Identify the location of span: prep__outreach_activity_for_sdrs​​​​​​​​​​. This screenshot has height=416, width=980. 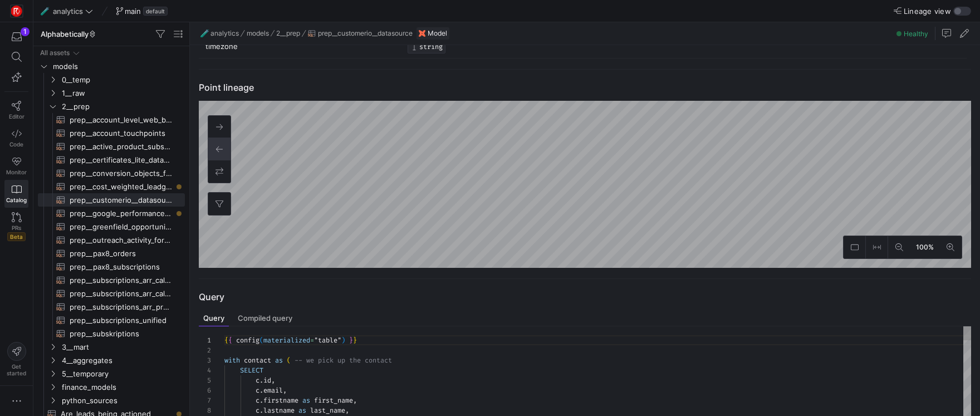
(121, 240).